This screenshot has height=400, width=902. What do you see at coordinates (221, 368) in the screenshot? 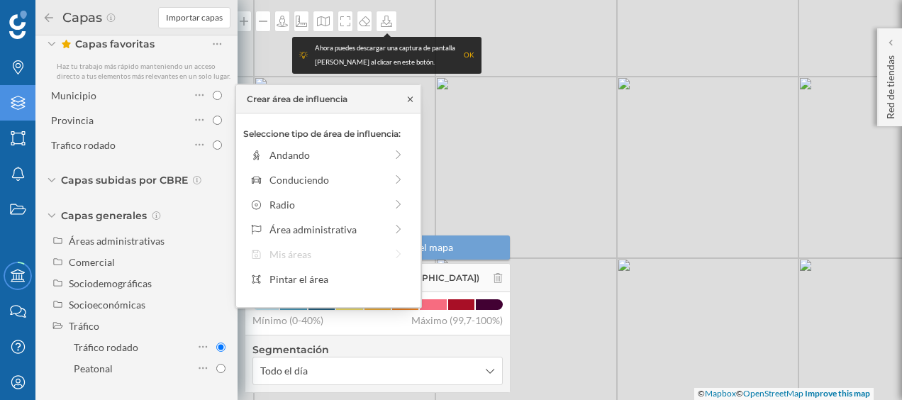
I see `input: Peatonal` at bounding box center [221, 368].